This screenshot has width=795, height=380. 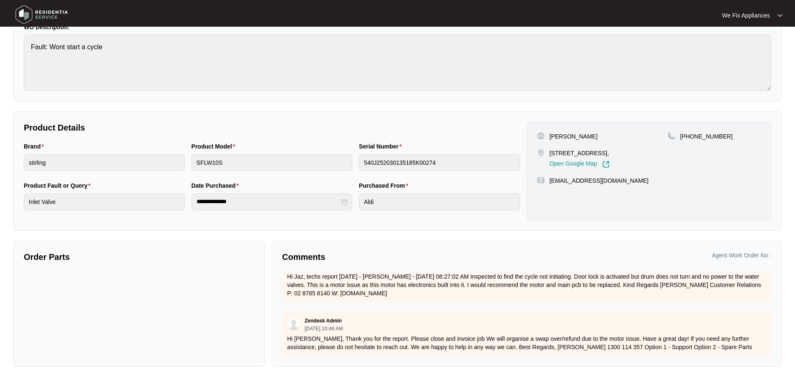 I want to click on textarea: Fault: Wont start a cycle, so click(x=397, y=63).